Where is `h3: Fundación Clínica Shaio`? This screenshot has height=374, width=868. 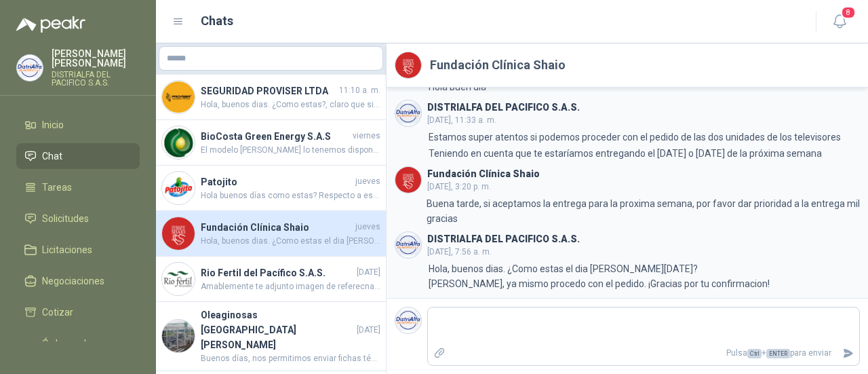
h3: Fundación Clínica Shaio is located at coordinates (484, 174).